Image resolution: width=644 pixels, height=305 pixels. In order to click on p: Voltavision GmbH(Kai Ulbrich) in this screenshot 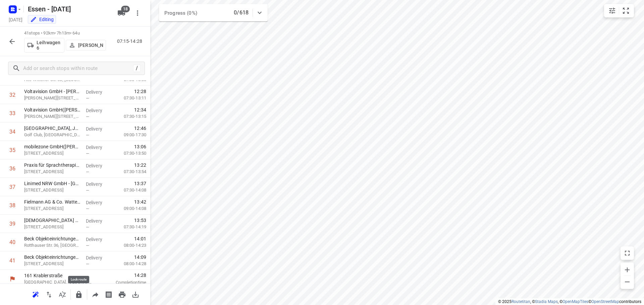, I will do `click(52, 110)`.